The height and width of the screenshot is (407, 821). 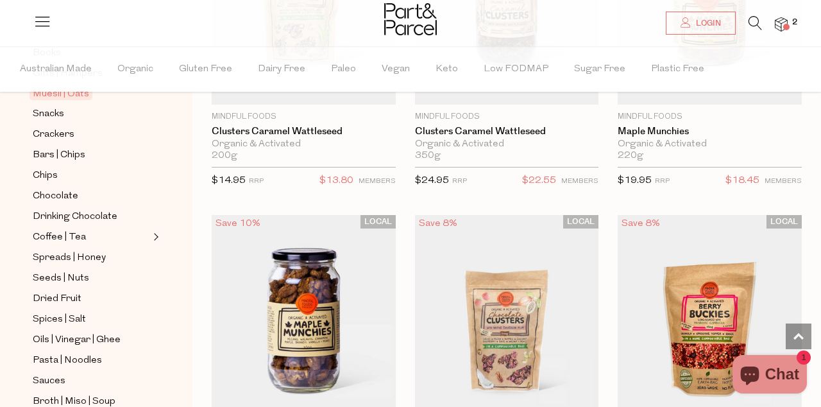 I want to click on span: 350g, so click(x=428, y=156).